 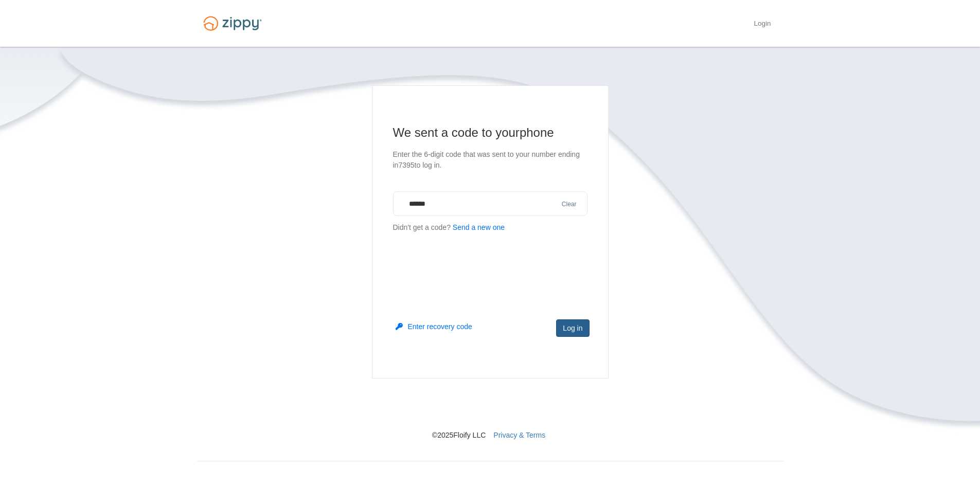 What do you see at coordinates (478, 227) in the screenshot?
I see `button: Send a new one` at bounding box center [478, 227].